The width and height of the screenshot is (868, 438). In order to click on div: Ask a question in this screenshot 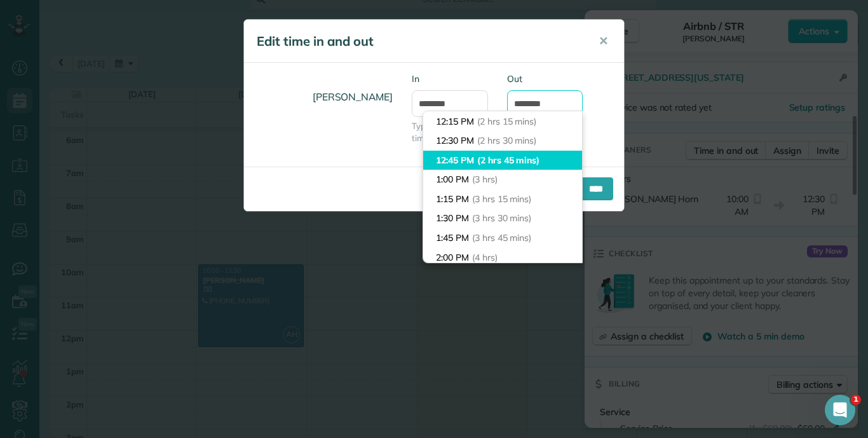, I will do `click(120, 261)`.